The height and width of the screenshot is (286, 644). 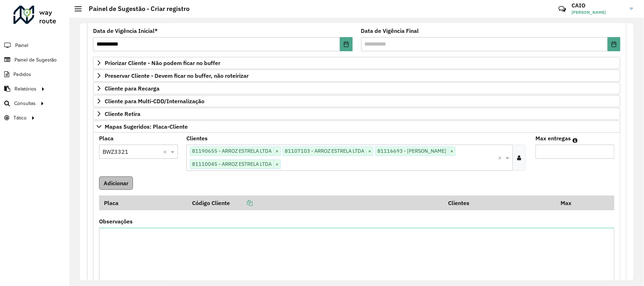 What do you see at coordinates (22, 45) in the screenshot?
I see `span: Painel` at bounding box center [22, 45].